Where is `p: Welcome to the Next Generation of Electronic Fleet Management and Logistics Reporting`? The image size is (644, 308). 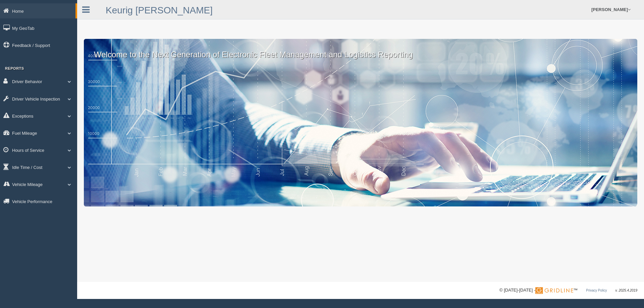 p: Welcome to the Next Generation of Electronic Fleet Management and Logistics Reporting is located at coordinates (360, 50).